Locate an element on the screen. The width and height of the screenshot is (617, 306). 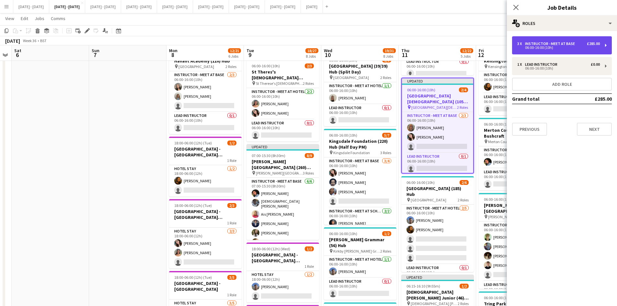
div: 5 Jobs is located at coordinates (467, 56).